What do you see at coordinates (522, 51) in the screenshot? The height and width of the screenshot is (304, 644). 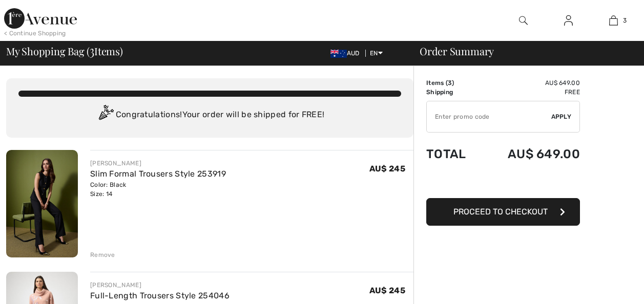 I see `div: Order Summary` at bounding box center [522, 51].